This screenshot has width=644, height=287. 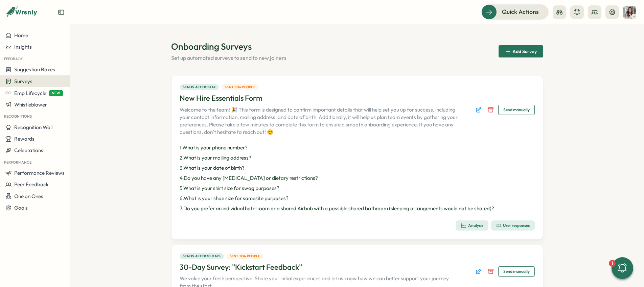 I want to click on span: Emp Lifecycle, so click(x=30, y=93).